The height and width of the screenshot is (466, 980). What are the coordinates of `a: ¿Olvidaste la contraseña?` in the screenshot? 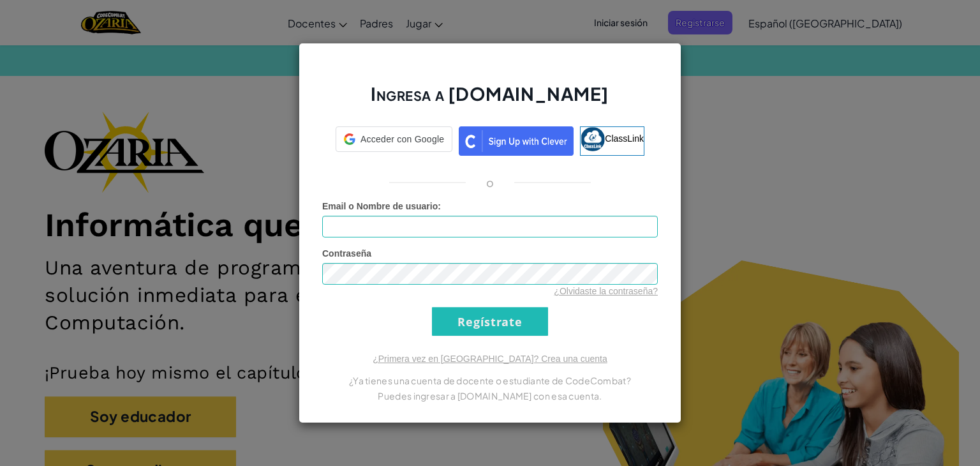 It's located at (606, 291).